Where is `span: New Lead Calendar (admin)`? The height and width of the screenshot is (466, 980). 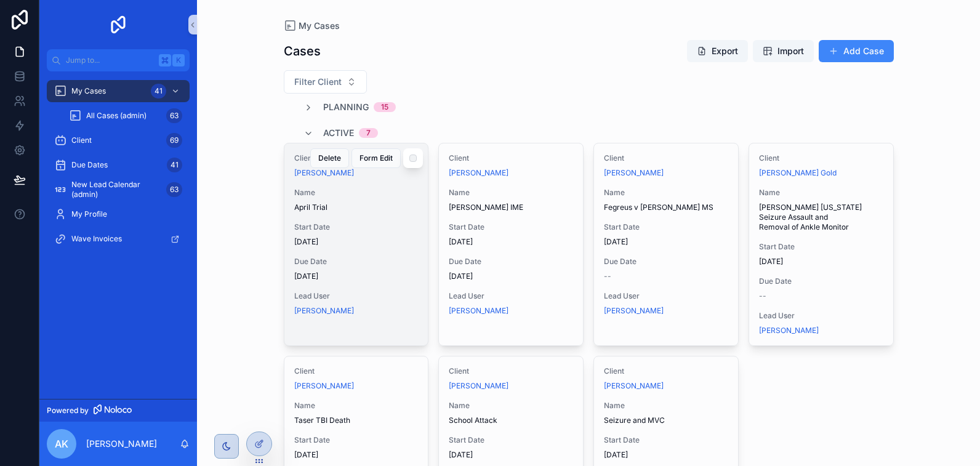
span: New Lead Calendar (admin) is located at coordinates (116, 190).